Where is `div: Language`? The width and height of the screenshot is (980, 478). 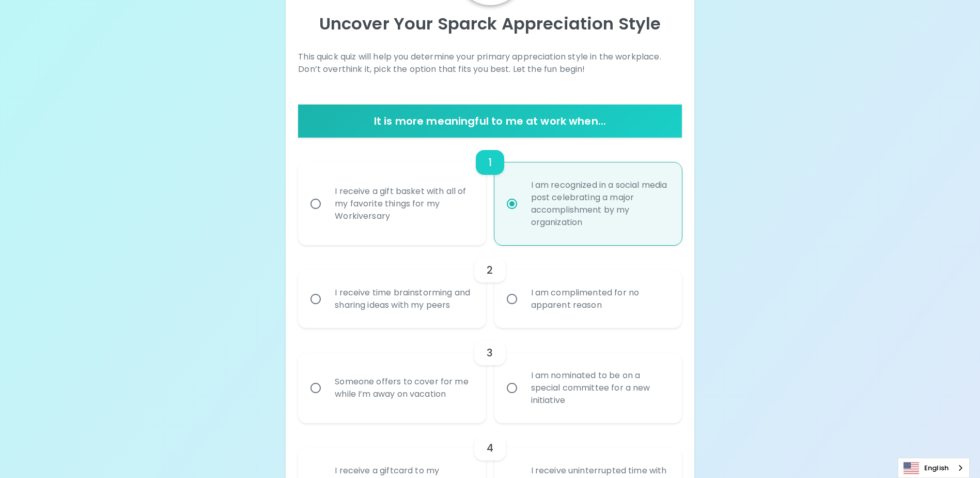
div: Language is located at coordinates (934, 468).